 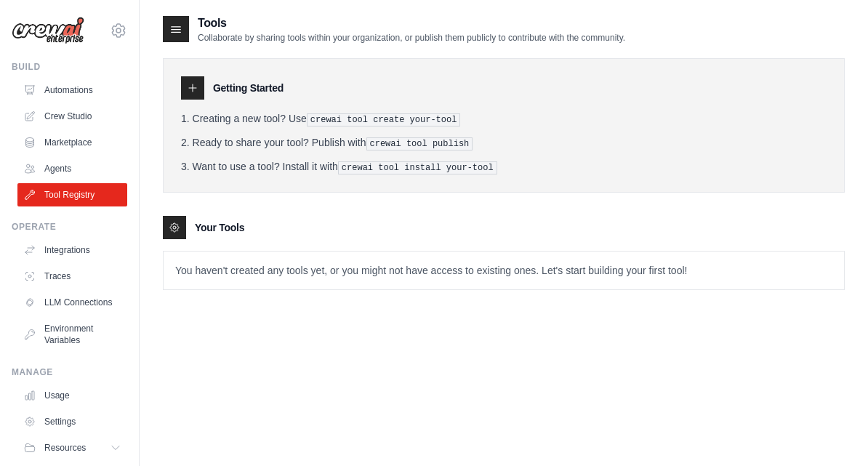 I want to click on a: Usage, so click(x=72, y=395).